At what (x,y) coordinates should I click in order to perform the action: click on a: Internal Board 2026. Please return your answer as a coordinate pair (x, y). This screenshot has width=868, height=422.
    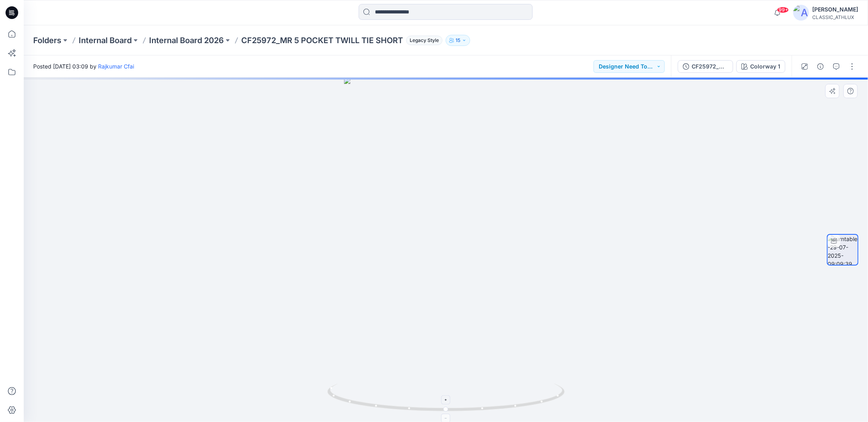
    Looking at the image, I should click on (186, 40).